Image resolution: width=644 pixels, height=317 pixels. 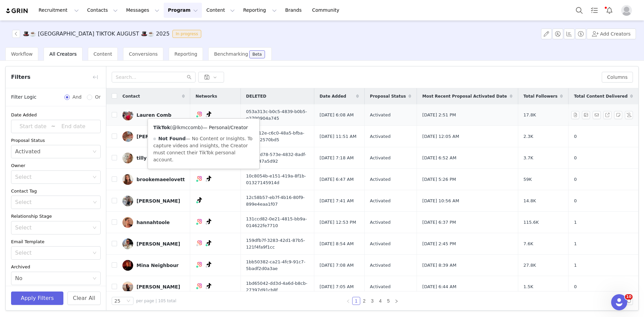 What do you see at coordinates (530, 115) in the screenshot?
I see `span: 17.8K` at bounding box center [530, 115].